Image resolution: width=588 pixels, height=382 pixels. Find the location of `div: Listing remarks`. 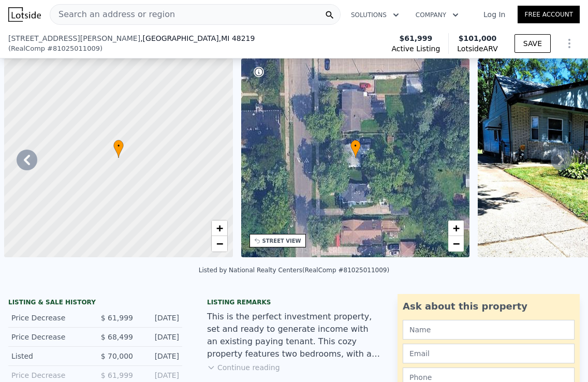

div: Listing remarks is located at coordinates (294, 302).